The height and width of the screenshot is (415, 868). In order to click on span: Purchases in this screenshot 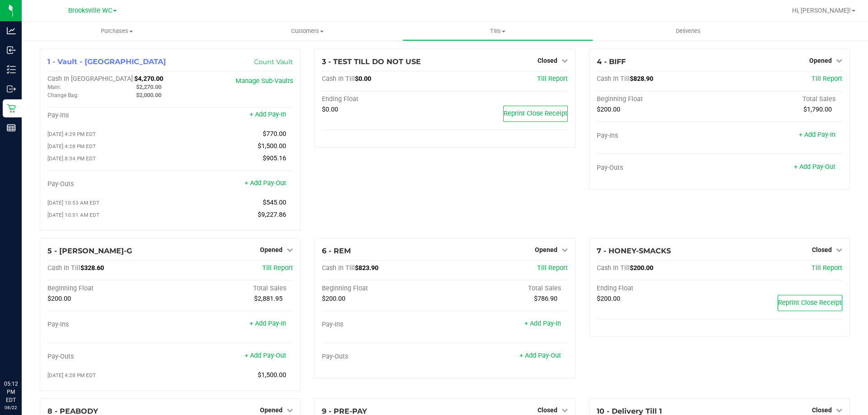, I will do `click(116, 31)`.